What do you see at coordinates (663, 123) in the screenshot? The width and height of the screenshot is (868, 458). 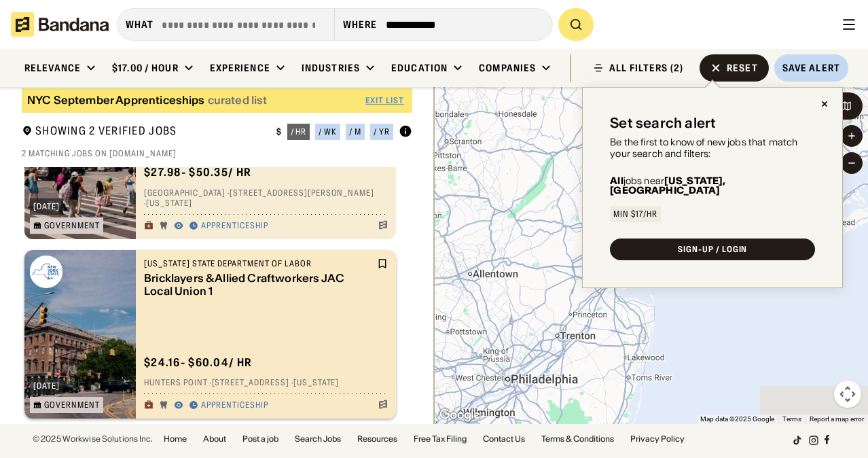 I see `div: Set search alert` at bounding box center [663, 123].